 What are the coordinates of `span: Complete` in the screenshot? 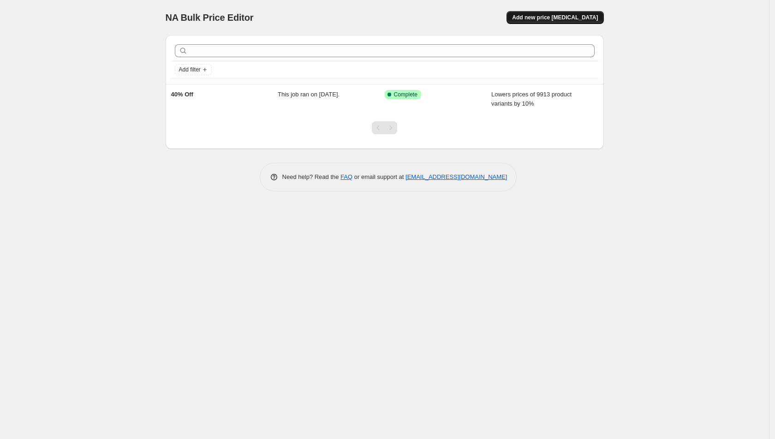 It's located at (405, 95).